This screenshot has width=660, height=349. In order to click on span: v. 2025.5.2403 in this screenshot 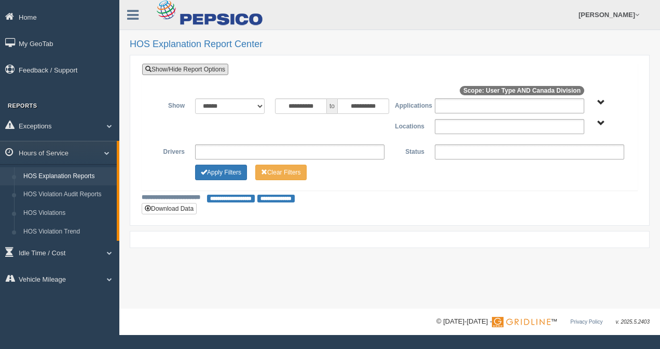, I will do `click(632, 322)`.